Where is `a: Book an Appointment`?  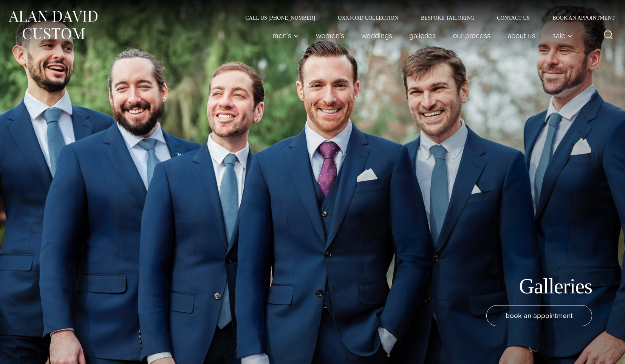 a: Book an Appointment is located at coordinates (579, 18).